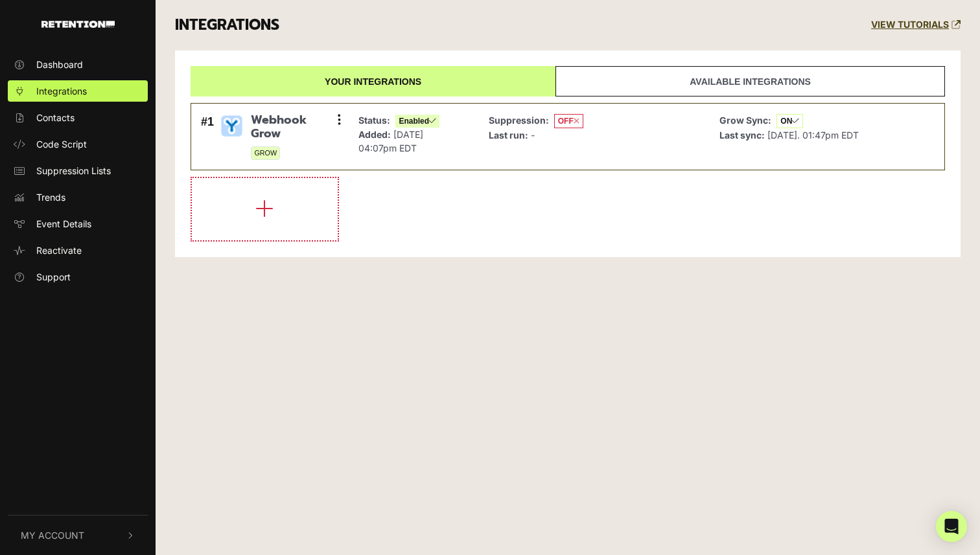 Image resolution: width=980 pixels, height=555 pixels. What do you see at coordinates (60, 64) in the screenshot?
I see `span: Dashboard` at bounding box center [60, 64].